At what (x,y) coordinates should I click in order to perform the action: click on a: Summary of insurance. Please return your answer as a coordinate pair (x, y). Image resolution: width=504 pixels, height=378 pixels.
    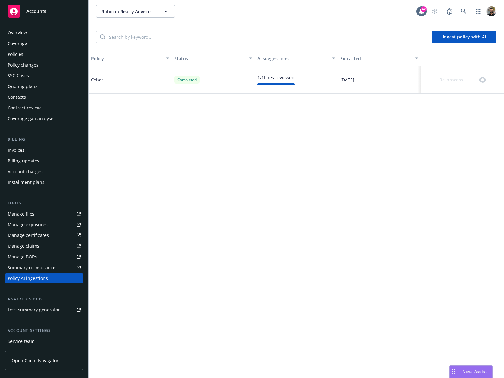
    Looking at the image, I should click on (44, 267).